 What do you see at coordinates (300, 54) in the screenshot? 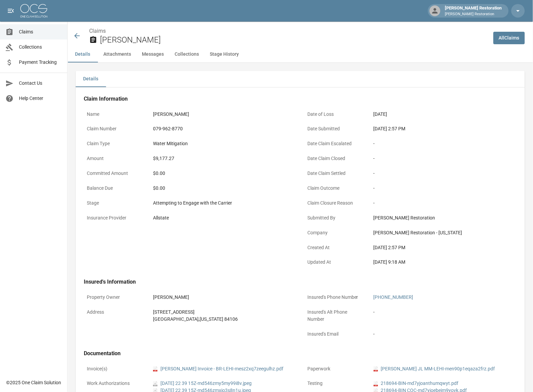
I see `div: anchor tabs` at bounding box center [300, 54].